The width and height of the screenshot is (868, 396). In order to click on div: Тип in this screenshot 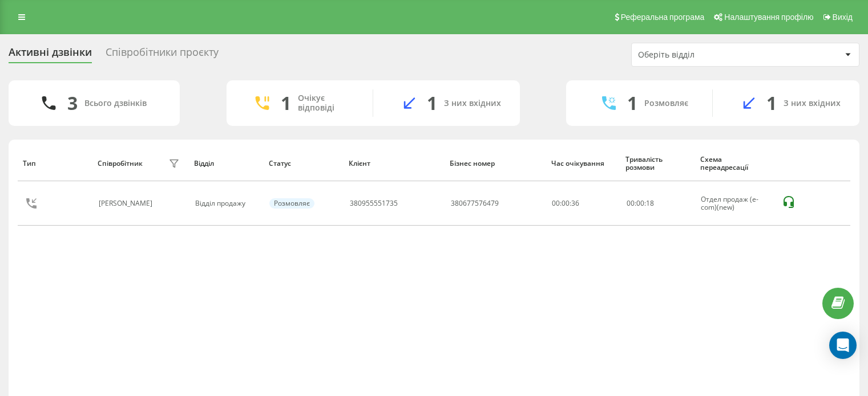, I will do `click(55, 164)`.